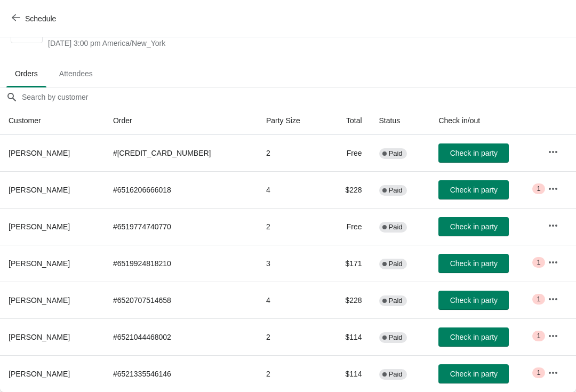  Describe the element at coordinates (181, 121) in the screenshot. I see `th: Order` at that location.